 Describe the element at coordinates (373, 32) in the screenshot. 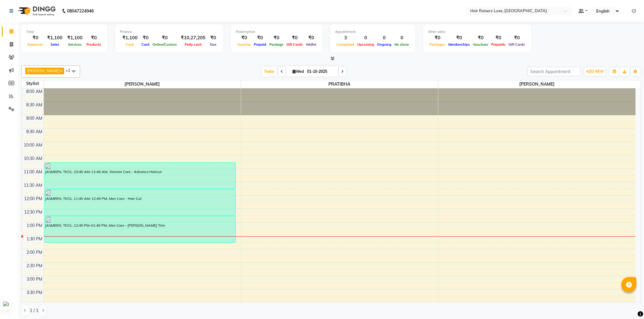

I see `div: Appointment` at that location.